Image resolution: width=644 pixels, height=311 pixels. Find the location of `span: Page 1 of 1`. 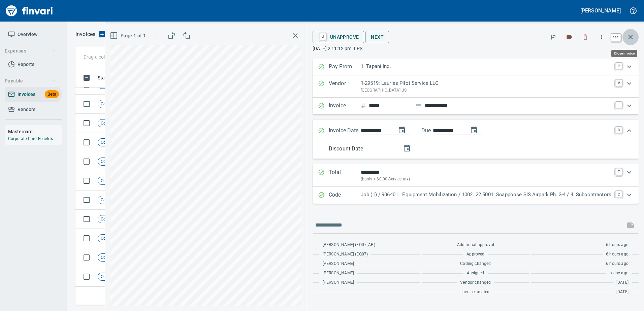

span: Page 1 of 1 is located at coordinates (128, 36).